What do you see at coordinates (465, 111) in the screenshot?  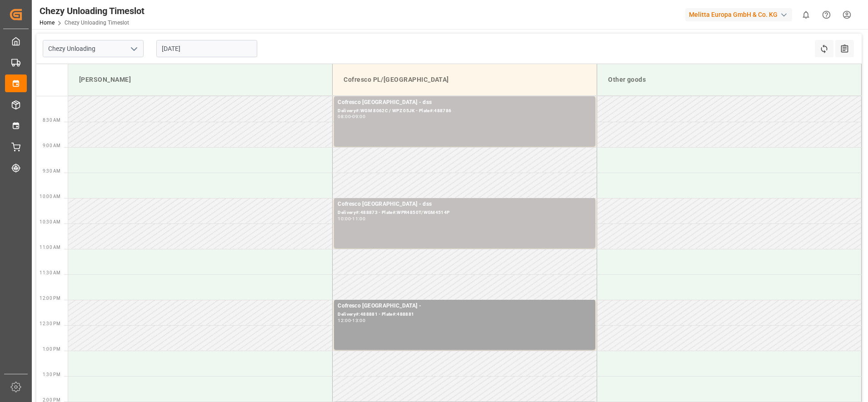 I see `div: Delivery#:WGM 8062C / WPZ 05JK - Plate#:488786` at bounding box center [465, 111].